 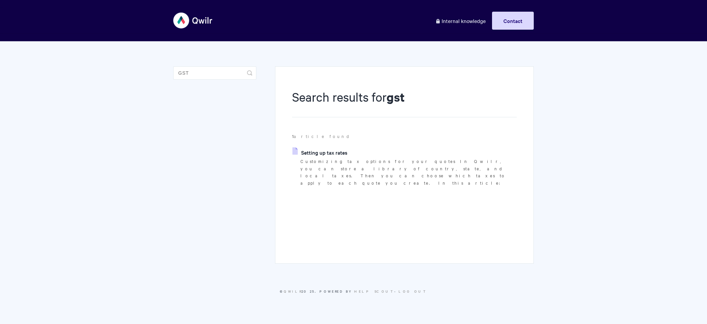 I want to click on p: article found, so click(x=404, y=136).